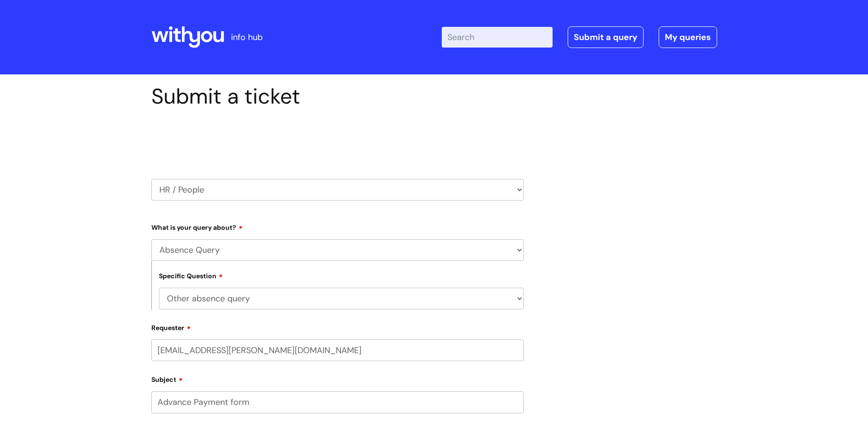  Describe the element at coordinates (337, 327) in the screenshot. I see `label: Requester` at that location.